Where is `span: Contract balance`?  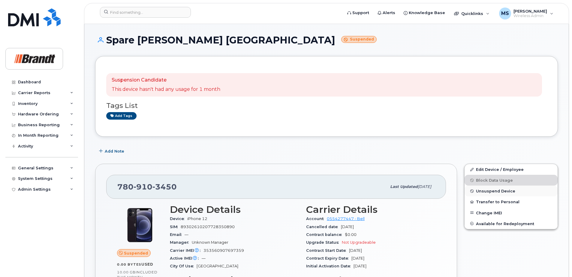 span: Contract balance is located at coordinates (325, 235).